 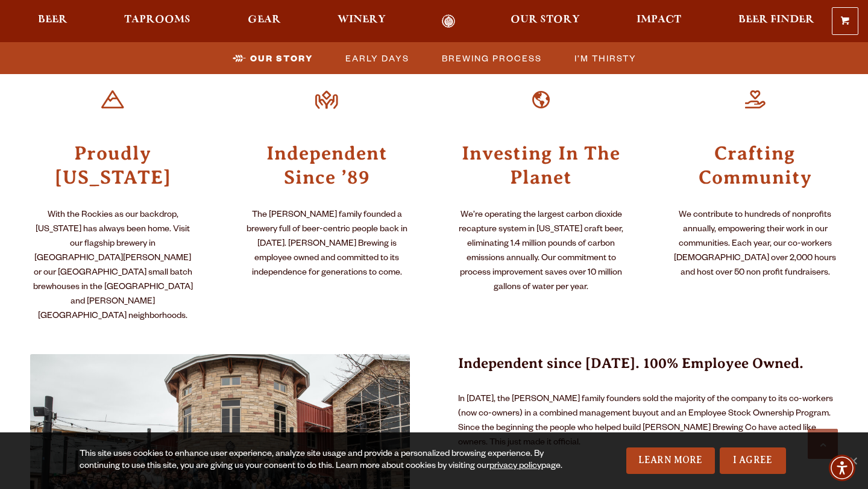 What do you see at coordinates (361, 21) in the screenshot?
I see `a: Winery` at bounding box center [361, 21].